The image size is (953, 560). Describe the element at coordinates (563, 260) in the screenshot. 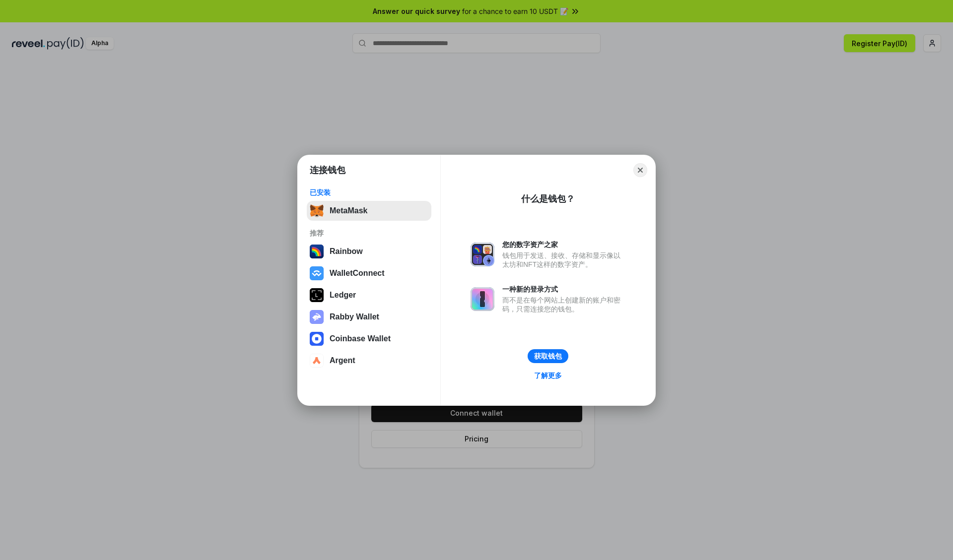

I see `div: 钱包用于发送、接收、存储和显示像以太坊和NFT这样的数字资产。` at that location.